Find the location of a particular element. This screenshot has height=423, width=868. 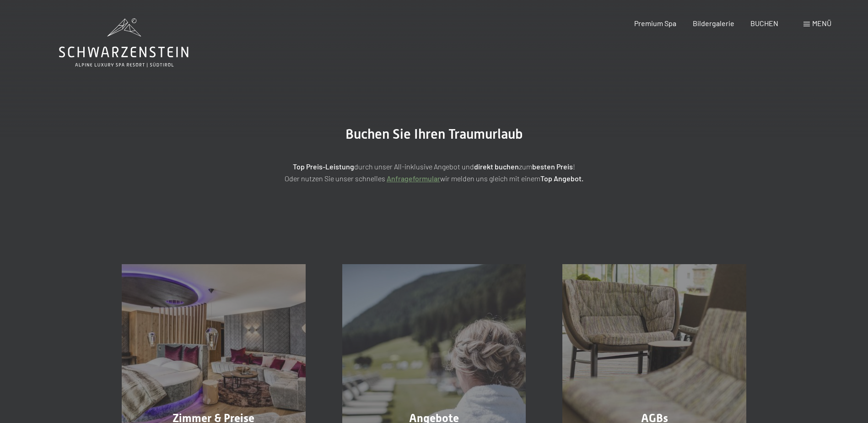

p: durch unser All-inklusive Angebot und zum ! Oder nutzen Sie unser schnelles wir melden uns gleich... is located at coordinates (434, 172).